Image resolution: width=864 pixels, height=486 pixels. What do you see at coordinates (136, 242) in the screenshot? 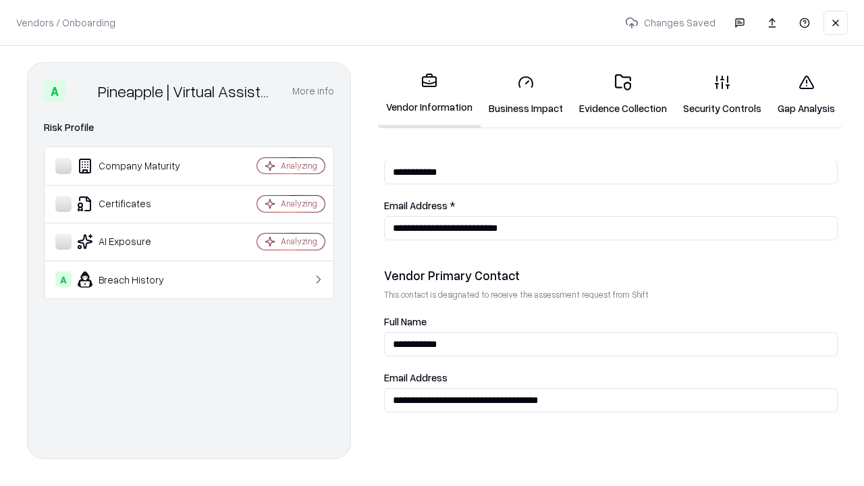
I see `div: AI Exposure` at bounding box center [136, 242].